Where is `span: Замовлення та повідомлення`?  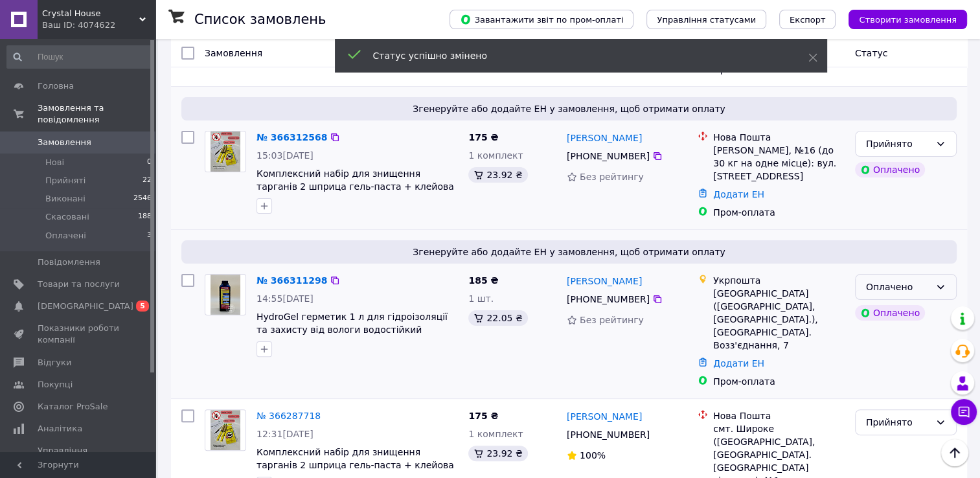 span: Замовлення та повідомлення is located at coordinates (97, 114).